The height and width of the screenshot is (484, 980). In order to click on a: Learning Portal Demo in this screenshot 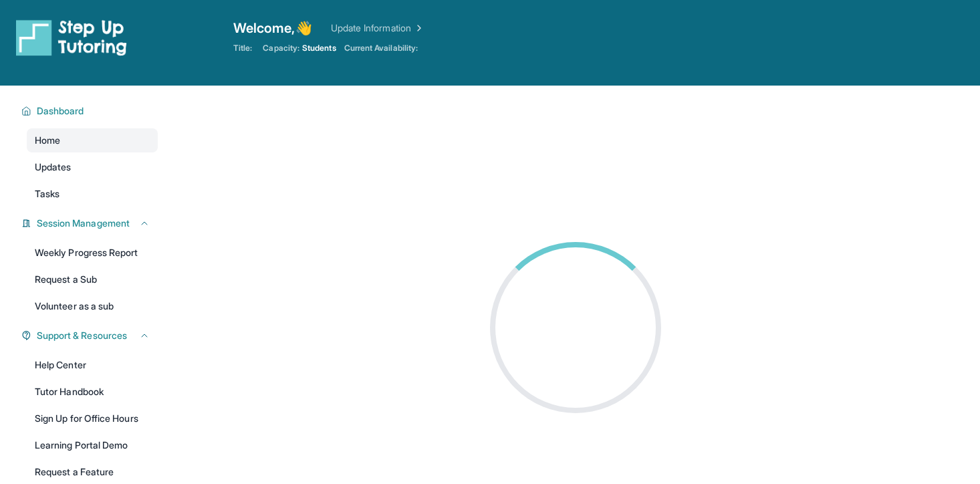, I will do `click(92, 445)`.